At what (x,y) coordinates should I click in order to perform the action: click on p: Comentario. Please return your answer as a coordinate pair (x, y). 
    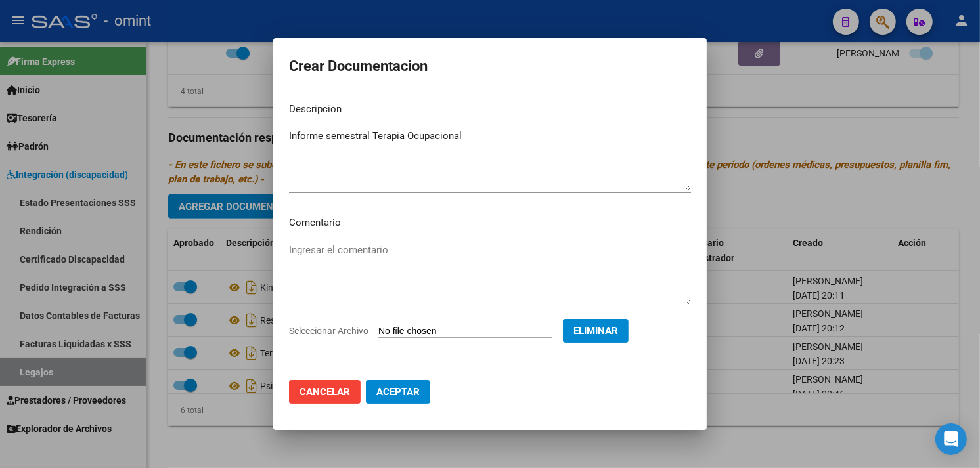
    Looking at the image, I should click on (490, 223).